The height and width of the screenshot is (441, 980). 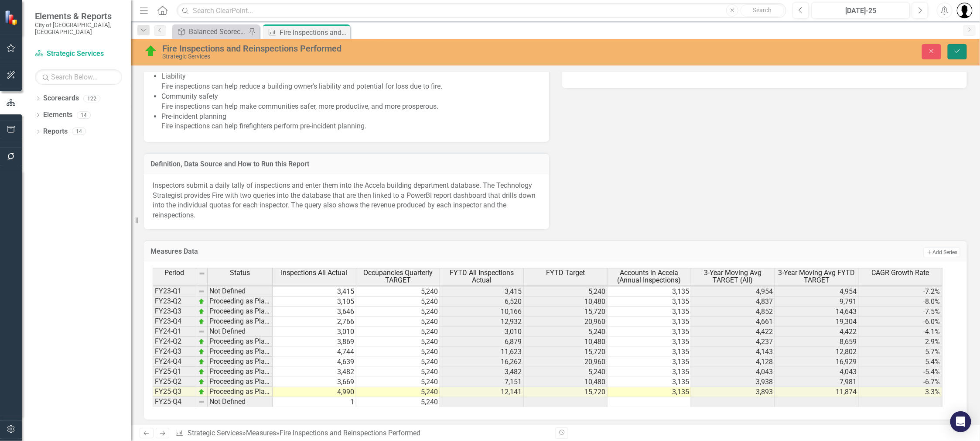 What do you see at coordinates (900, 341) in the screenshot?
I see `td: 2.9%` at bounding box center [900, 341].